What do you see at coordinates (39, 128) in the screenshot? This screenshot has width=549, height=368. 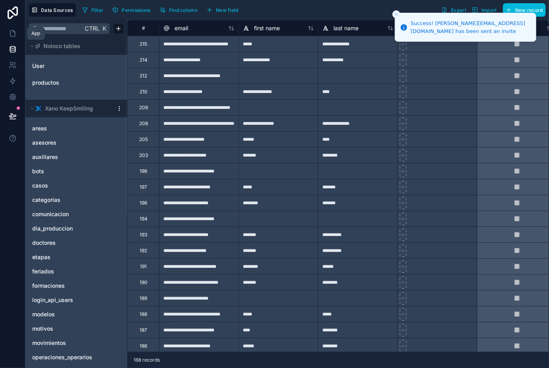 I see `span: areas` at bounding box center [39, 128].